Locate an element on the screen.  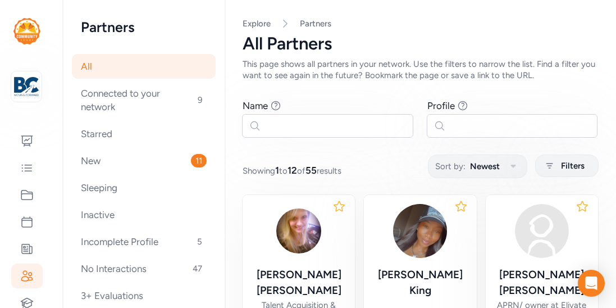
a: Partners is located at coordinates (316, 24).